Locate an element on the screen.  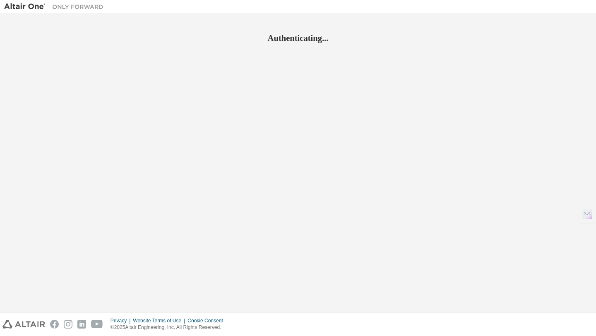
div: Cookie Consent is located at coordinates (207, 321).